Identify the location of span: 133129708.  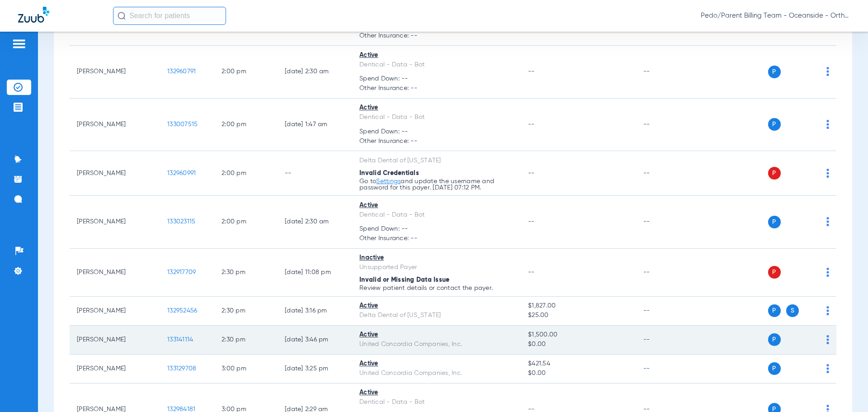
(182, 369).